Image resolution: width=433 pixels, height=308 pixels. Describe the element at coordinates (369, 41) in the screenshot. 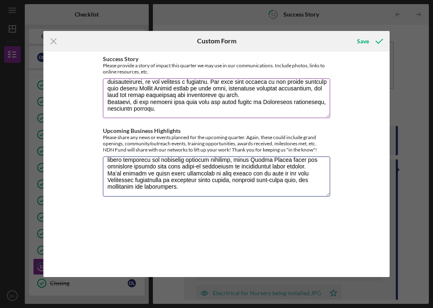

I see `button: Save` at that location.